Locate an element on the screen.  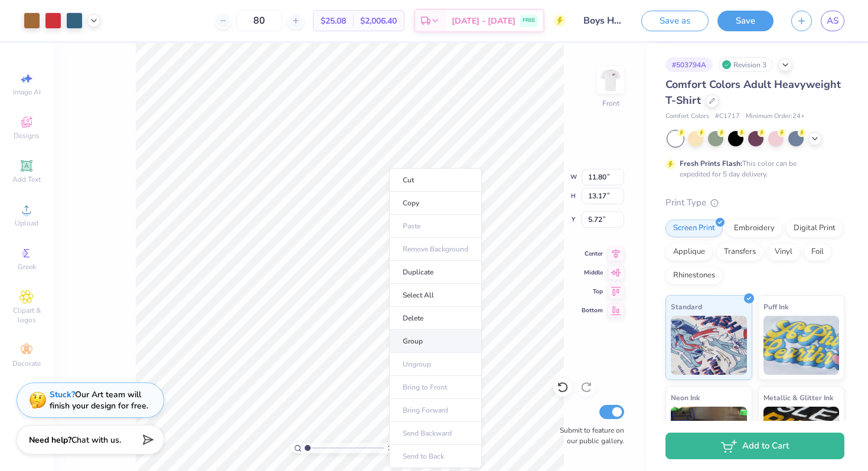
span: Center is located at coordinates (592, 254).